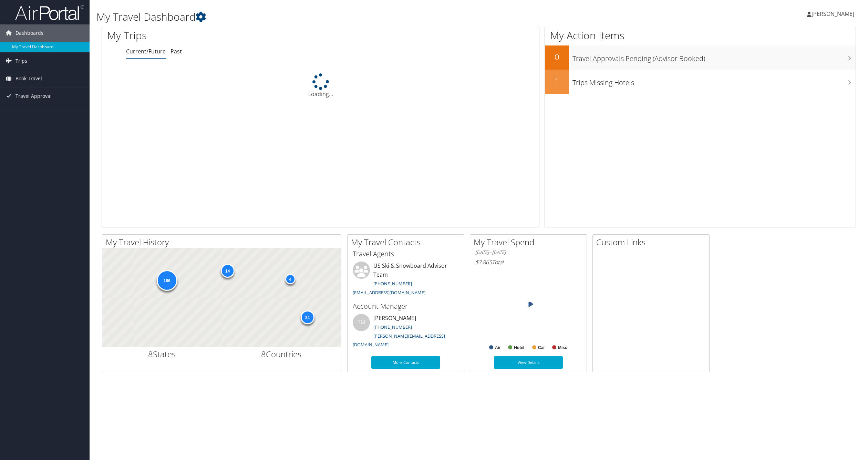  What do you see at coordinates (563, 347) in the screenshot?
I see `text: Misc` at bounding box center [563, 347].